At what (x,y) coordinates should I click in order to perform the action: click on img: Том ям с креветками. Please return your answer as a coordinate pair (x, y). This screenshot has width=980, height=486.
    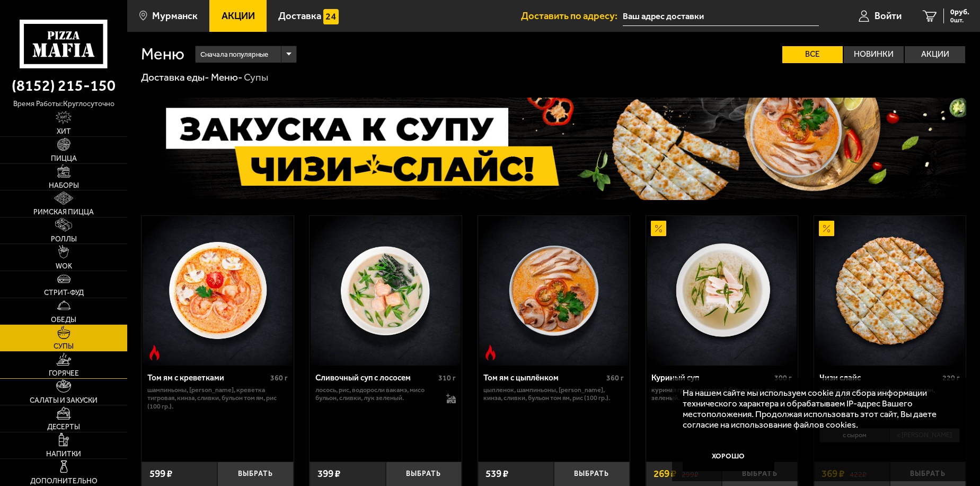
    Looking at the image, I should click on (217, 291).